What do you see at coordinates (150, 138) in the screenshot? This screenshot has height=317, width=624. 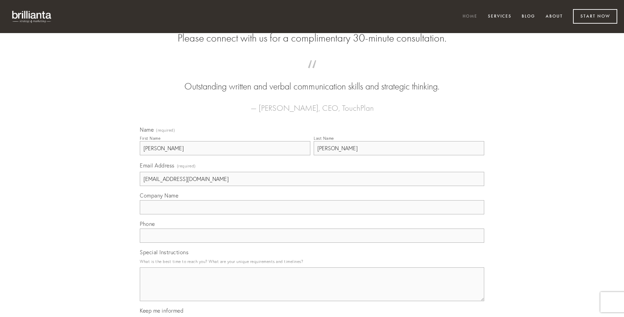 I see `div: First Name` at bounding box center [150, 138].